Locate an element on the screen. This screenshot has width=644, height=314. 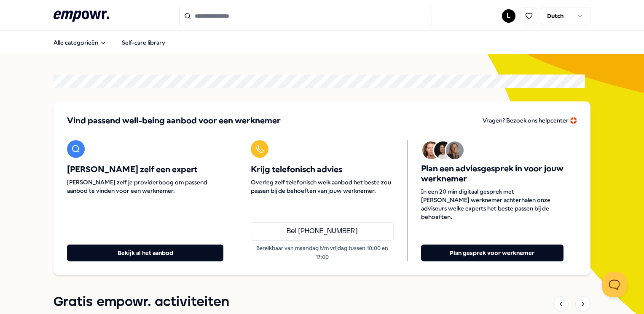
a: Vragen? Bezoek ons helpcenter 🛟 is located at coordinates (530, 121).